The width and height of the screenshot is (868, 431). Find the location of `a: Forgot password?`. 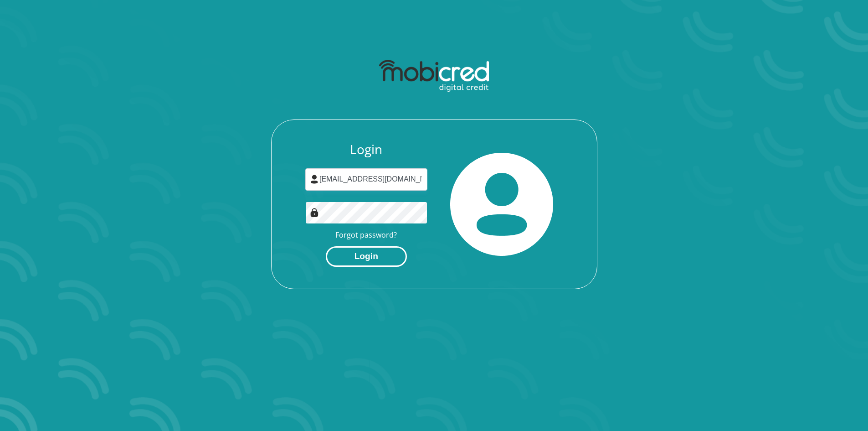

a: Forgot password? is located at coordinates (366, 235).